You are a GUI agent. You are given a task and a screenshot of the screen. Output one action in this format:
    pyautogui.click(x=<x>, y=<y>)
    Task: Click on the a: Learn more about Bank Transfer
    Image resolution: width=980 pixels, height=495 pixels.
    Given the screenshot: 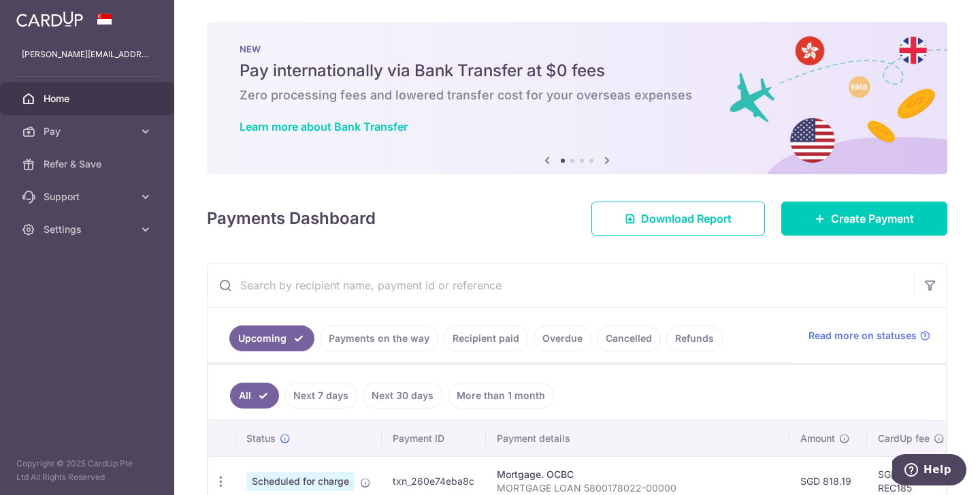 What is the action you would take?
    pyautogui.click(x=323, y=127)
    